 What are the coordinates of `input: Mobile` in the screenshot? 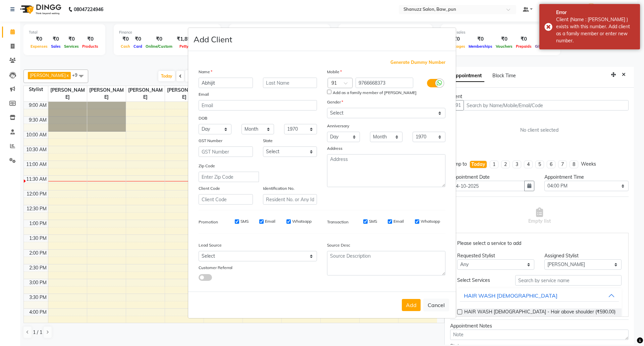 It's located at (384, 82).